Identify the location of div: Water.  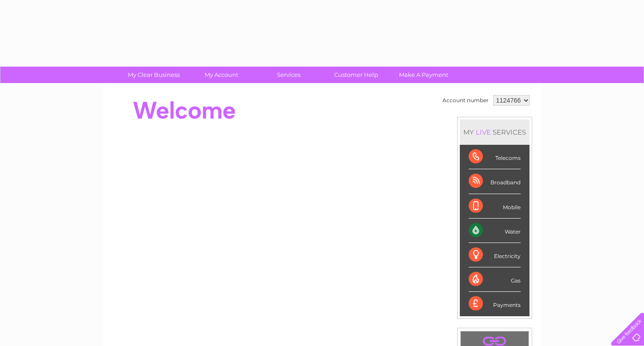
(495, 230).